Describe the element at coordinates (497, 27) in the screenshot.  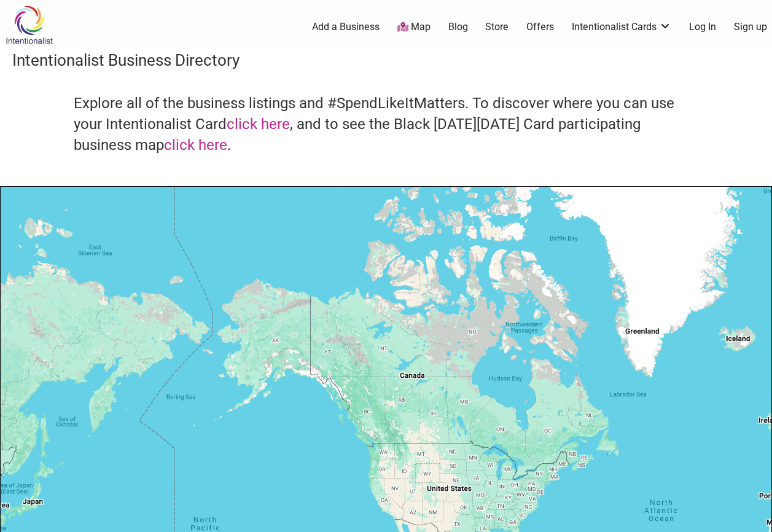
I see `a: Store` at that location.